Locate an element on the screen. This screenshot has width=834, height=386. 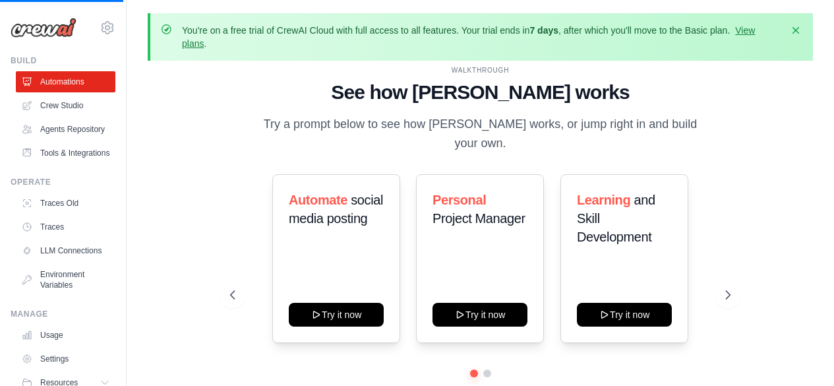
span: Project Manager is located at coordinates (479, 218).